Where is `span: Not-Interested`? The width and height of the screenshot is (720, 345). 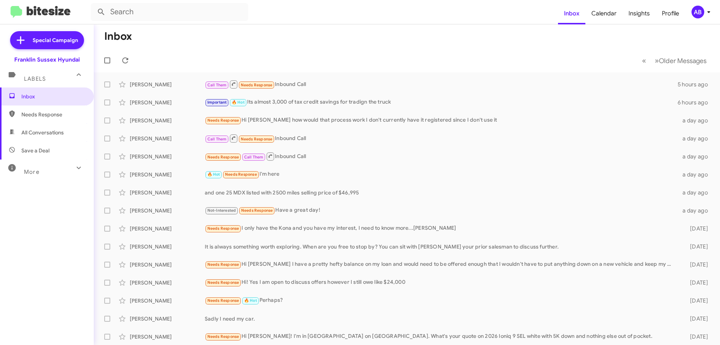 span: Not-Interested is located at coordinates (222, 210).